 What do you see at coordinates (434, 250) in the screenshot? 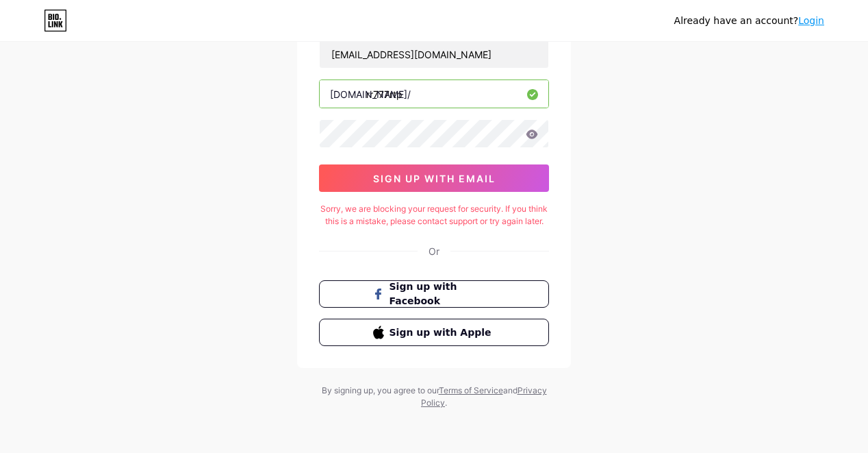
I see `div: Or` at bounding box center [434, 250].